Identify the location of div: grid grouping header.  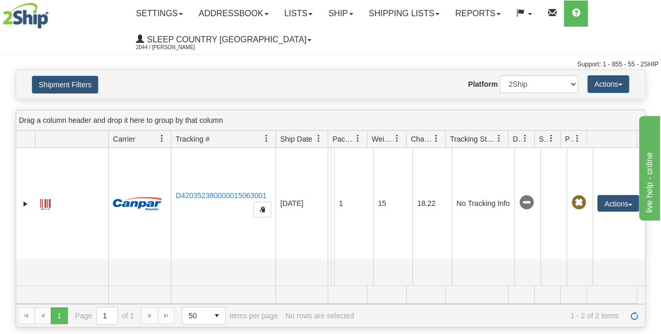
(330, 120).